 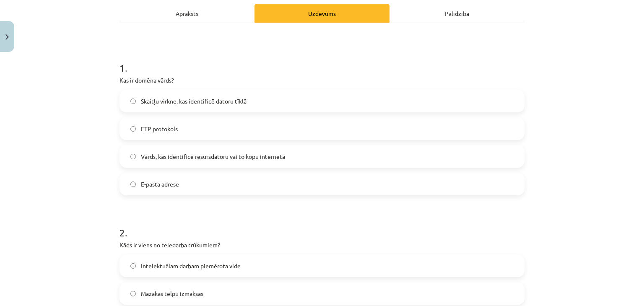 What do you see at coordinates (133, 184) in the screenshot?
I see `input: E-pasta adrese` at bounding box center [133, 184].